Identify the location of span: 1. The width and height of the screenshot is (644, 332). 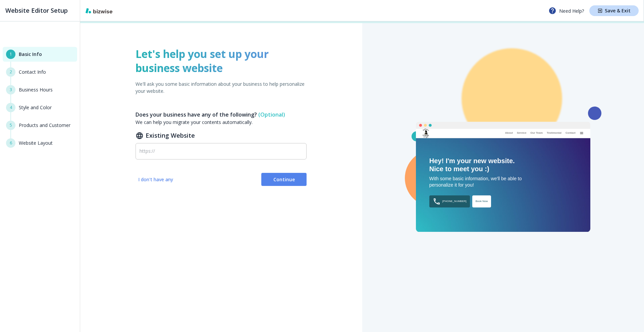
(11, 54).